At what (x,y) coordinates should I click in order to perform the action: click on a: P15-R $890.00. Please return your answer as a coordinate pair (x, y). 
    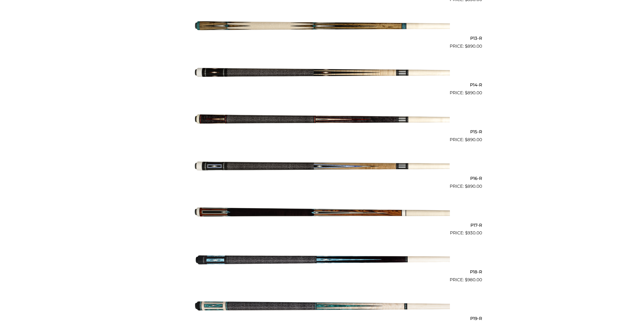
    Looking at the image, I should click on (322, 120).